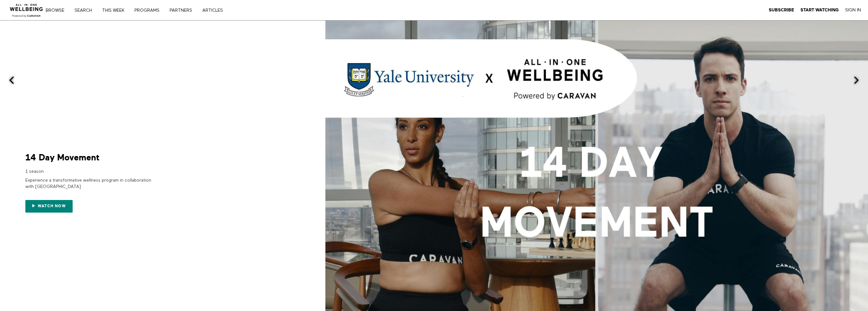 Image resolution: width=868 pixels, height=311 pixels. What do you see at coordinates (57, 11) in the screenshot?
I see `a: Browse` at bounding box center [57, 11].